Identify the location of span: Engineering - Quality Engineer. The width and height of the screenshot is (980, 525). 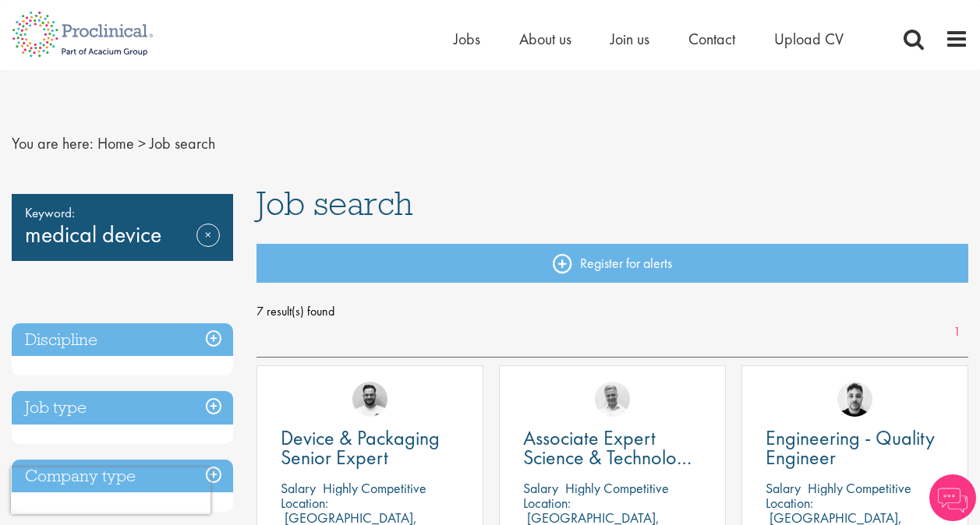
(850, 447).